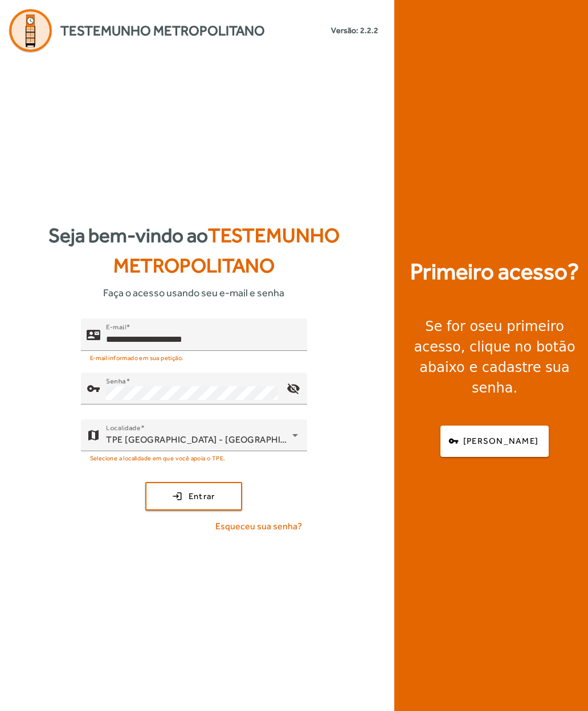 Image resolution: width=588 pixels, height=711 pixels. Describe the element at coordinates (355, 30) in the screenshot. I see `small: Versão: 2.2.2` at that location.